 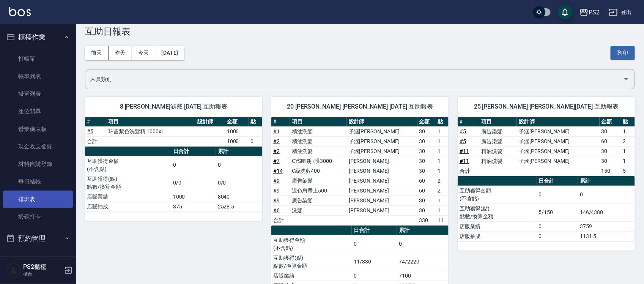 What do you see at coordinates (38, 129) in the screenshot?
I see `a: 營業儀表板` at bounding box center [38, 129].